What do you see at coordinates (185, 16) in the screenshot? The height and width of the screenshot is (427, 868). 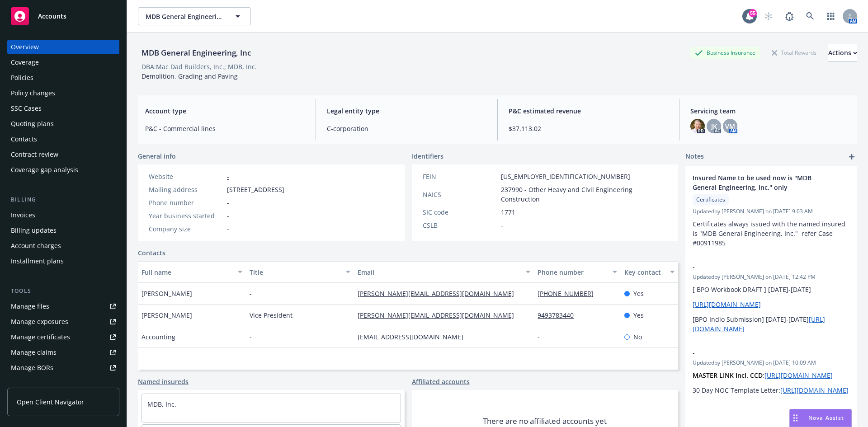 I see `span: MDB General Engineering, Inc` at bounding box center [185, 16].